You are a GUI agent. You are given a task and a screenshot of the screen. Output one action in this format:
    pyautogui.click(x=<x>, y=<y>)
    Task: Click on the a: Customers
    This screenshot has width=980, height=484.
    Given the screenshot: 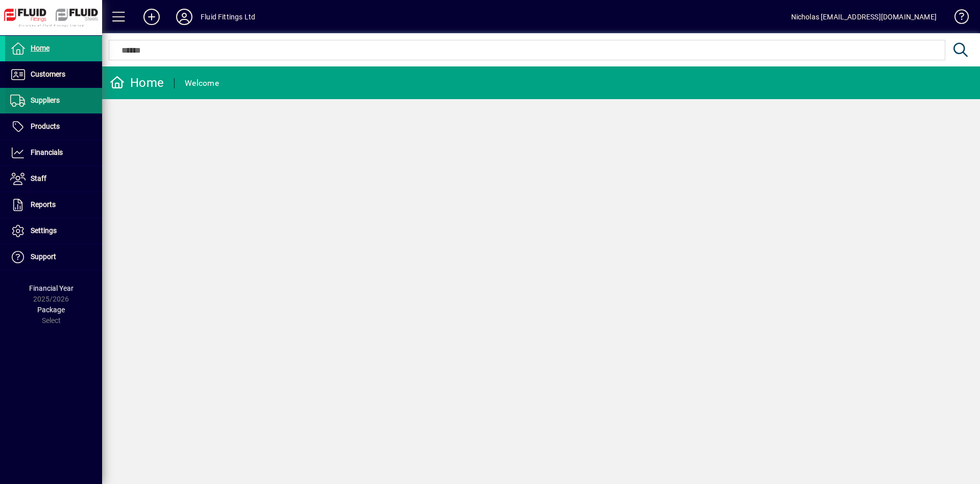 What is the action you would take?
    pyautogui.click(x=54, y=75)
    